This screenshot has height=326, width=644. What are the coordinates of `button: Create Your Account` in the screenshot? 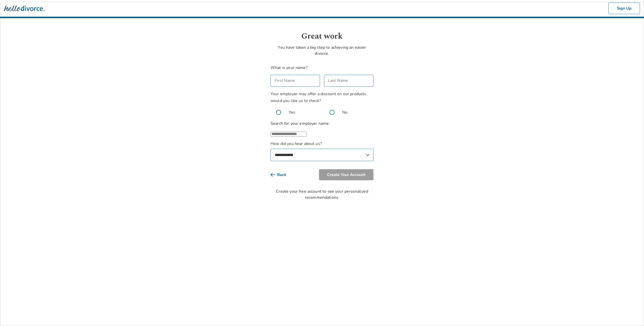 It's located at (346, 175).